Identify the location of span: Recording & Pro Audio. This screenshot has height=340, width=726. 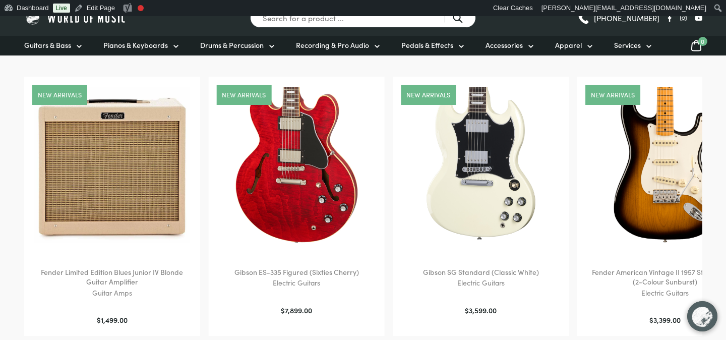
(332, 45).